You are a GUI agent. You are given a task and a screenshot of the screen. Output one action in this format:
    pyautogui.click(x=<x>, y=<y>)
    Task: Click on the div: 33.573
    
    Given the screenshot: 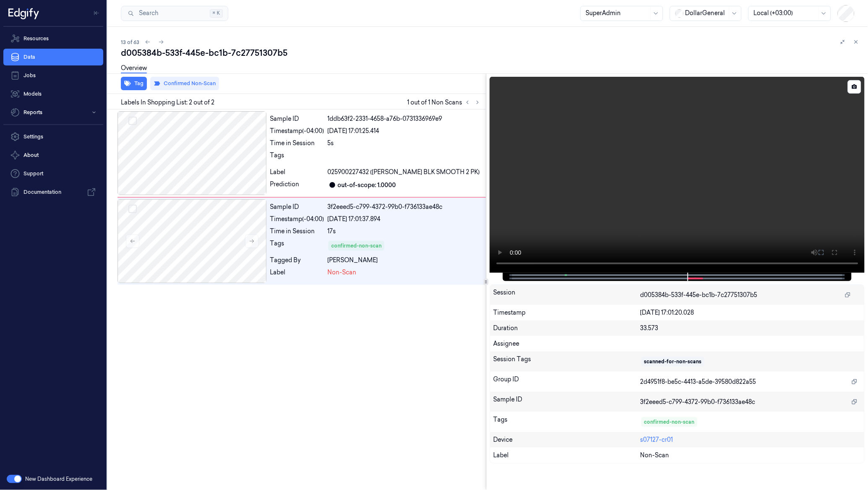 What is the action you would take?
    pyautogui.click(x=750, y=328)
    